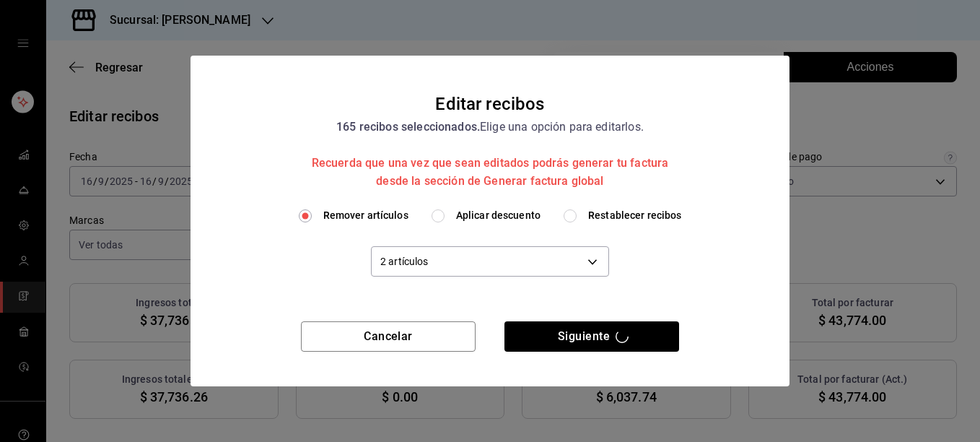 The height and width of the screenshot is (442, 980). I want to click on span: Restablecer recibos, so click(635, 215).